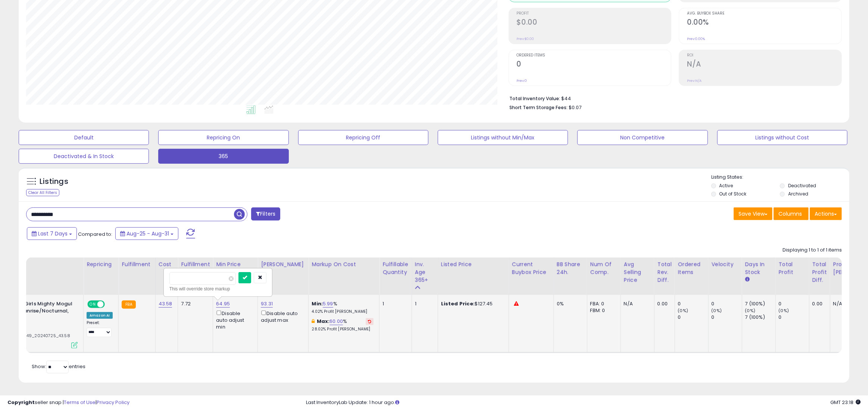  I want to click on small: Prev: N/A, so click(695, 81).